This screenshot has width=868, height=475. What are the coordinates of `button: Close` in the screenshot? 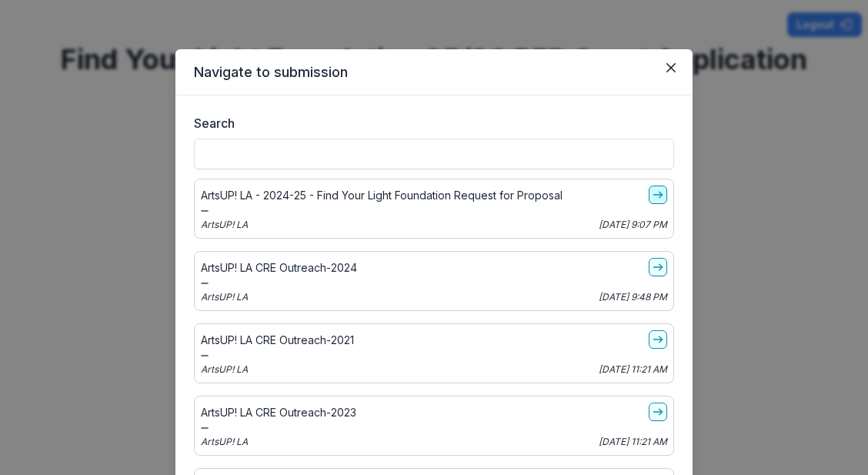 It's located at (671, 67).